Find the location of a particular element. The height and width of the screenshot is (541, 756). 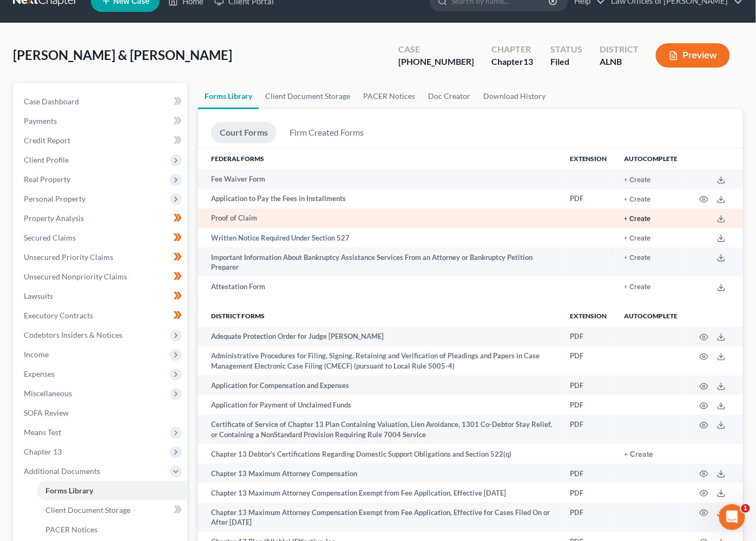

a: Download History is located at coordinates (514, 97).